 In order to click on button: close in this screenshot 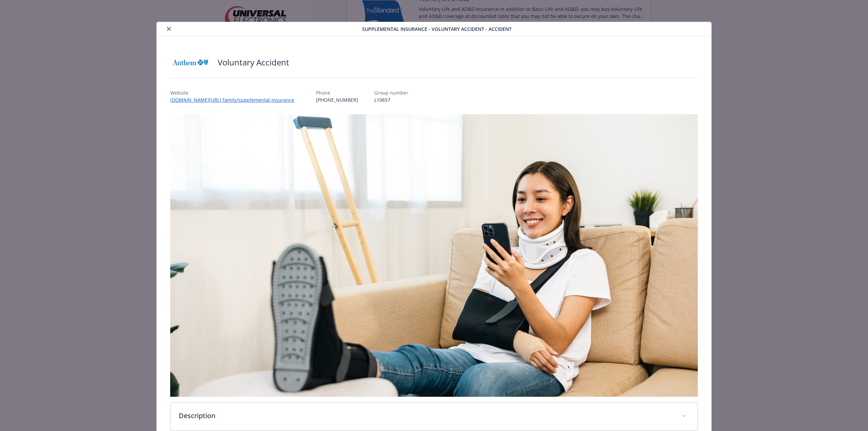, I will do `click(169, 29)`.